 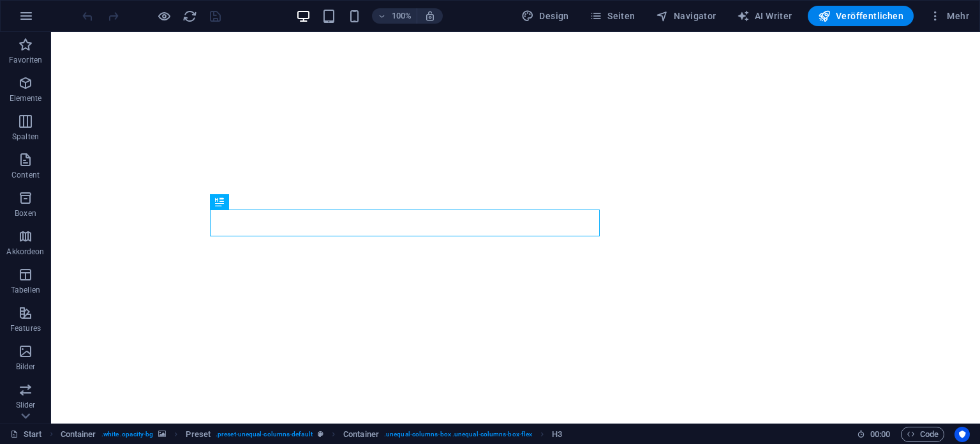 What do you see at coordinates (922, 434) in the screenshot?
I see `span: Code` at bounding box center [922, 434].